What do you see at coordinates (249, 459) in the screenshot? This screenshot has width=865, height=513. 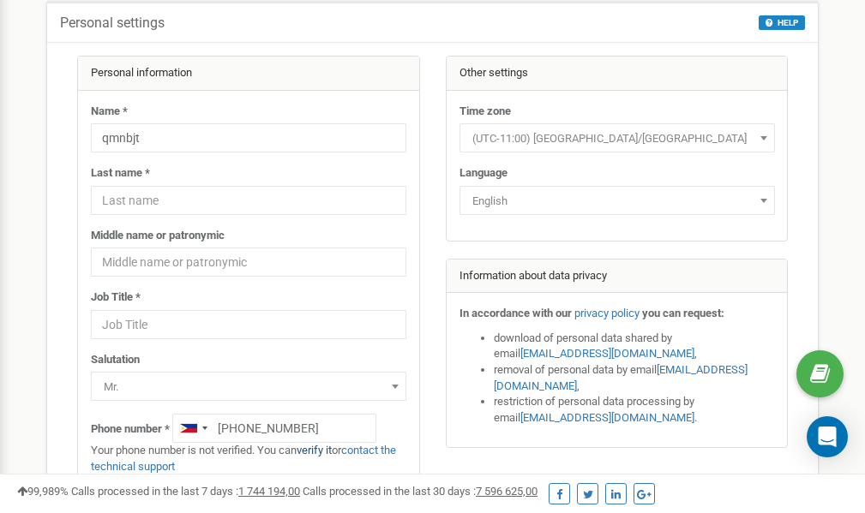 I see `p: Your phone number is not verified. You can or` at bounding box center [249, 459].